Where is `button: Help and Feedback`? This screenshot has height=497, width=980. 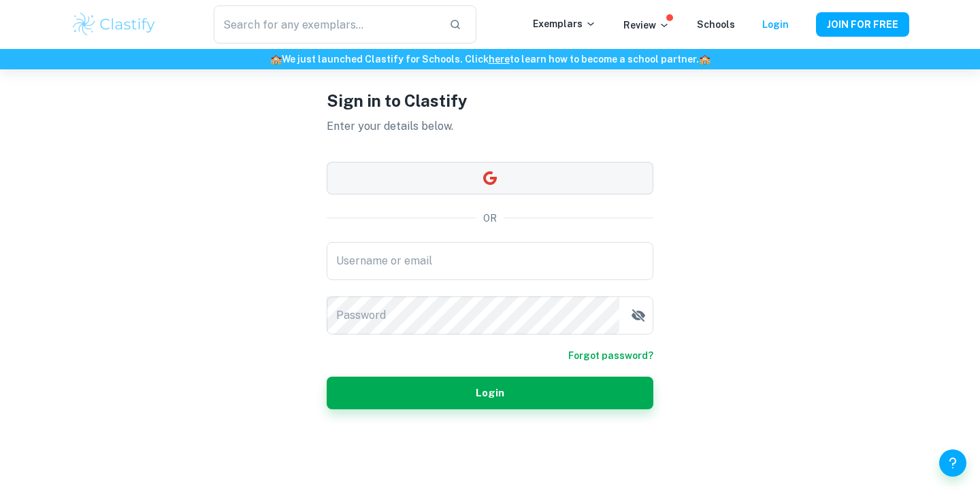
button: Help and Feedback is located at coordinates (953, 463).